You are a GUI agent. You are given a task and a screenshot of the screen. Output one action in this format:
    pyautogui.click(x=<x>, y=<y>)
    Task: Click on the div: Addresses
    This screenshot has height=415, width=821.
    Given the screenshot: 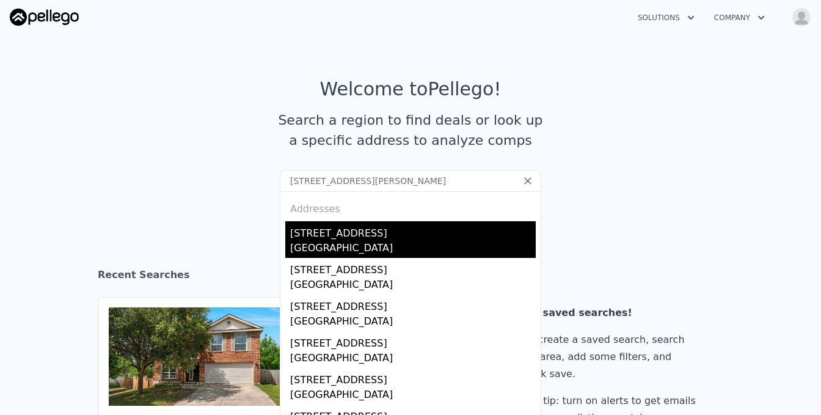 What is the action you would take?
    pyautogui.click(x=411, y=206)
    